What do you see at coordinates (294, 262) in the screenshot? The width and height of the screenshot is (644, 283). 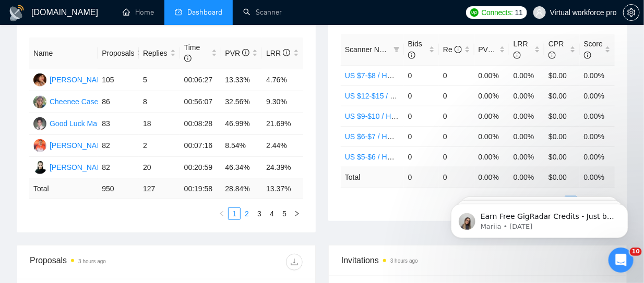 I see `span: download` at bounding box center [294, 262].